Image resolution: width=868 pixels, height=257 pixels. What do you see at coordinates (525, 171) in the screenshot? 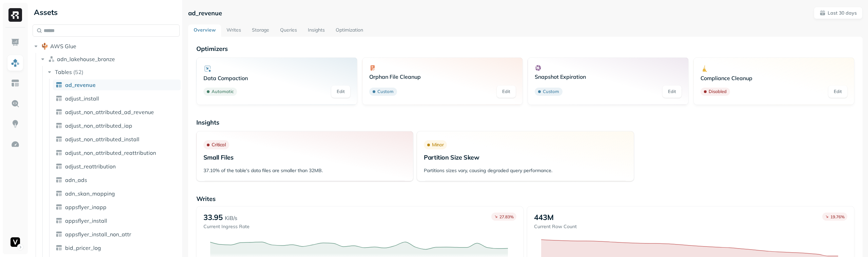
I see `p: Partitions sizes vary, causing degraded query performance.` at bounding box center [525, 171].